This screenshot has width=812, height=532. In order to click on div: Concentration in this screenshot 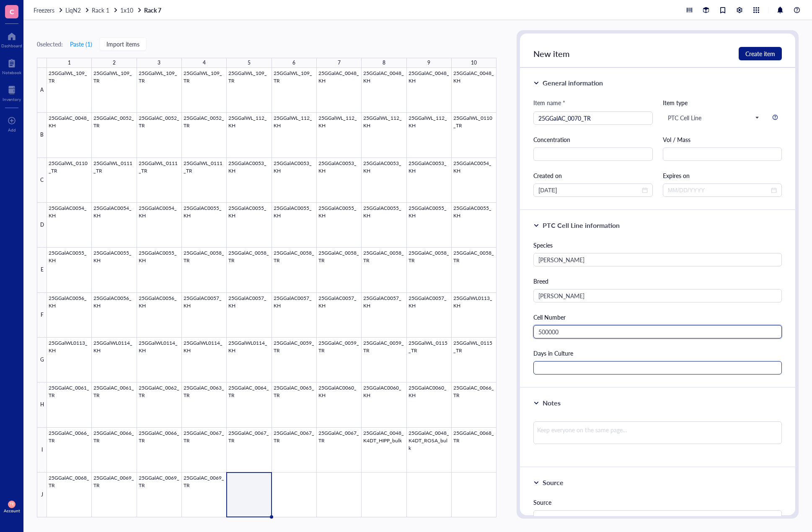, I will do `click(593, 140)`.